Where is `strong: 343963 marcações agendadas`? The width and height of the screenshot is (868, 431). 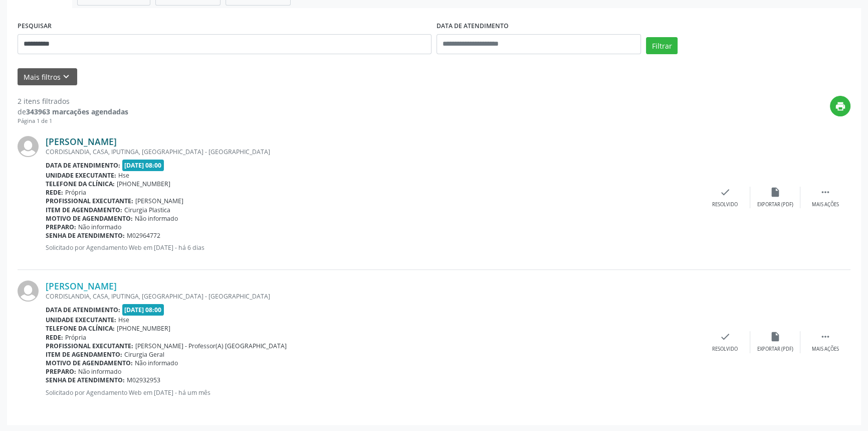 strong: 343963 marcações agendadas is located at coordinates (77, 111).